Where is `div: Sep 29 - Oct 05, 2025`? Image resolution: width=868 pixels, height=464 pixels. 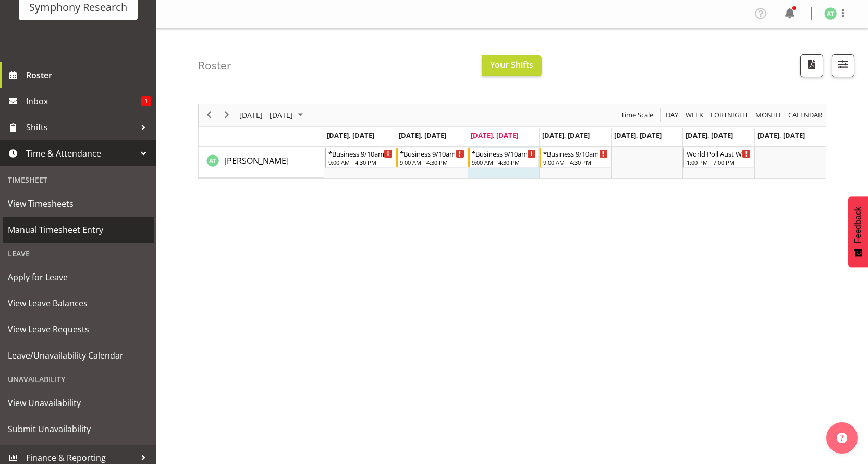
div: Sep 29 - Oct 05, 2025 is located at coordinates (272, 115).